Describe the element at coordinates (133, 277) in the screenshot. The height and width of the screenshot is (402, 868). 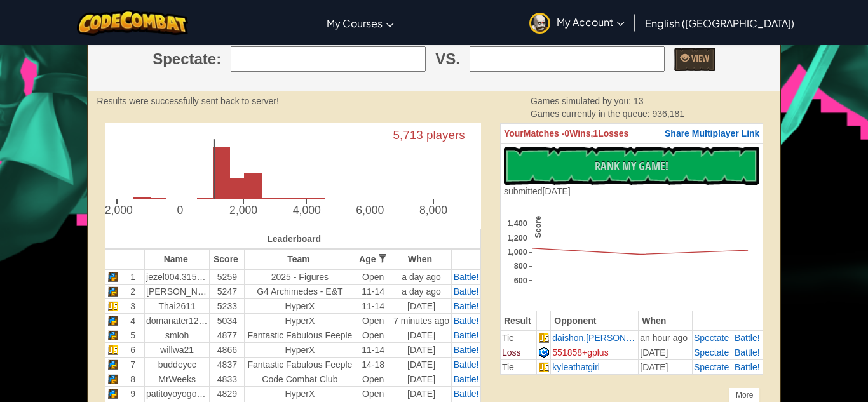
I see `td: 1` at that location.